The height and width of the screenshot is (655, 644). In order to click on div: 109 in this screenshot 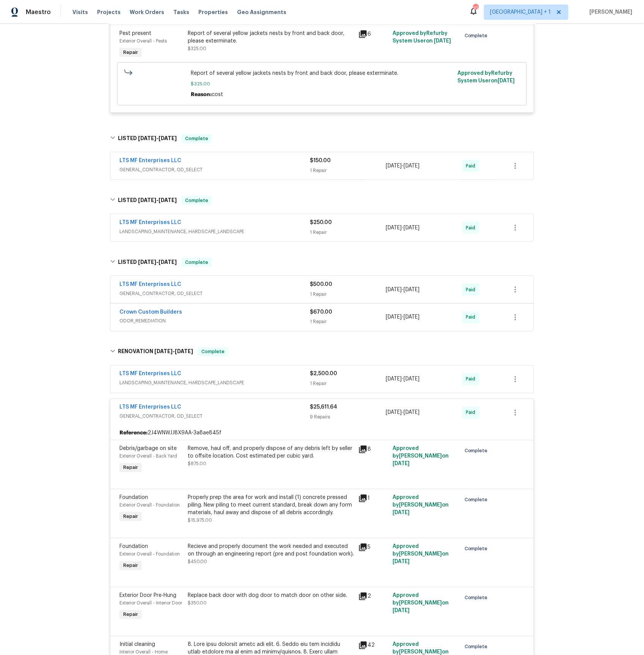, I will do `click(476, 9)`.